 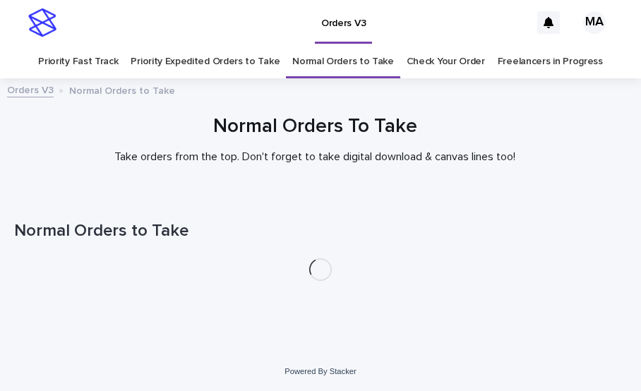 I want to click on h1: Normal Orders To Take, so click(x=315, y=127).